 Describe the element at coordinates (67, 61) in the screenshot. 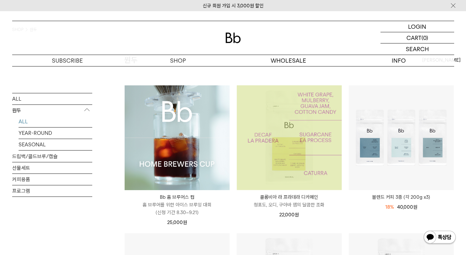

I see `a: SUBSCRIBE` at that location.